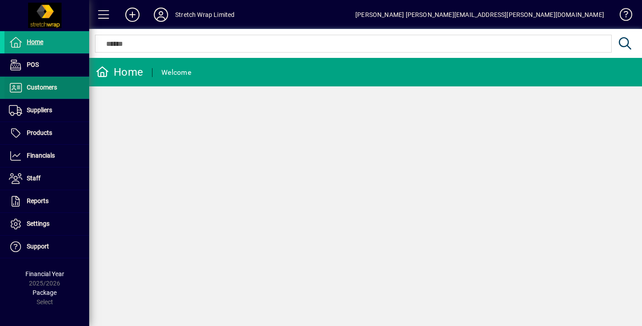 This screenshot has width=642, height=326. I want to click on span: Customers, so click(42, 87).